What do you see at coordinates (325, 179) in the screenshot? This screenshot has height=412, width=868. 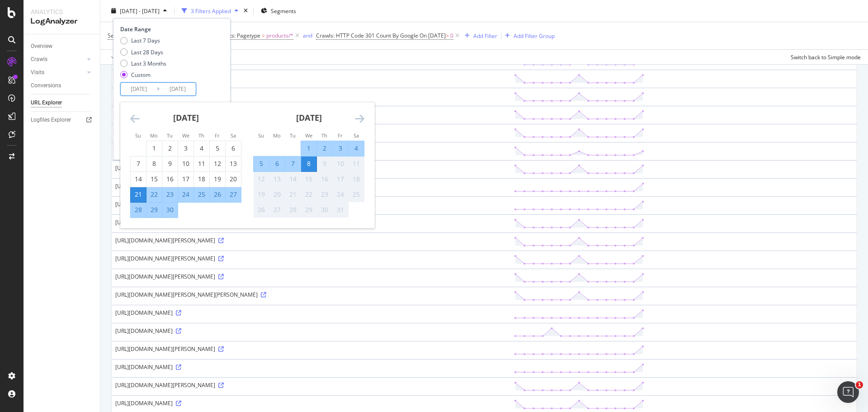 I see `div: 16` at bounding box center [325, 179].